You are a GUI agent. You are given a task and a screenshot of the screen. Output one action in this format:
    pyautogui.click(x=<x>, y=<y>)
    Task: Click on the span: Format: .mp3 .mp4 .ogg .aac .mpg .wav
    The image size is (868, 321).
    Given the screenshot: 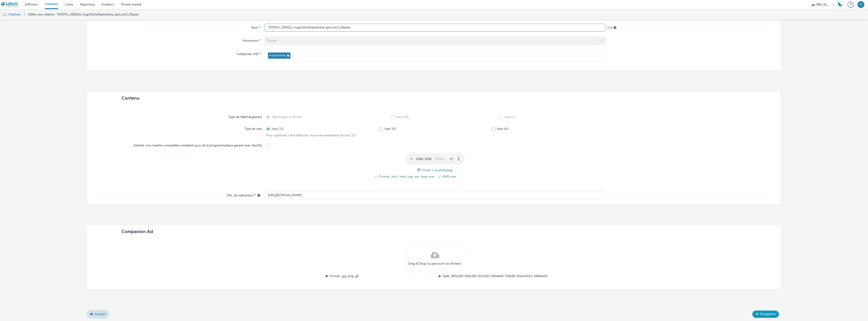 What is the action you would take?
    pyautogui.click(x=407, y=176)
    